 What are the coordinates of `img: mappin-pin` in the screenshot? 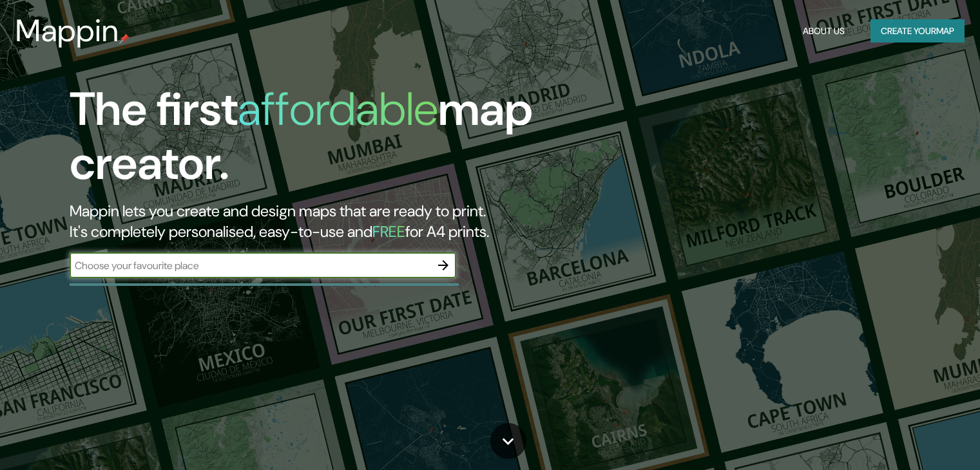 It's located at (125, 39).